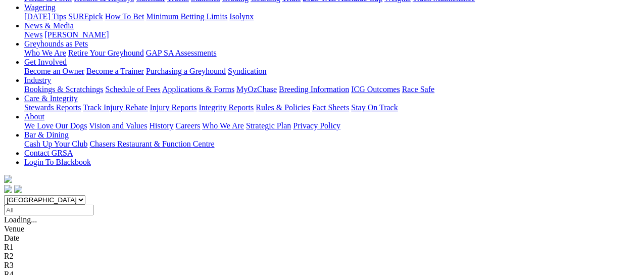 The image size is (639, 275). Describe the element at coordinates (329, 17) in the screenshot. I see `div: Wagering` at that location.